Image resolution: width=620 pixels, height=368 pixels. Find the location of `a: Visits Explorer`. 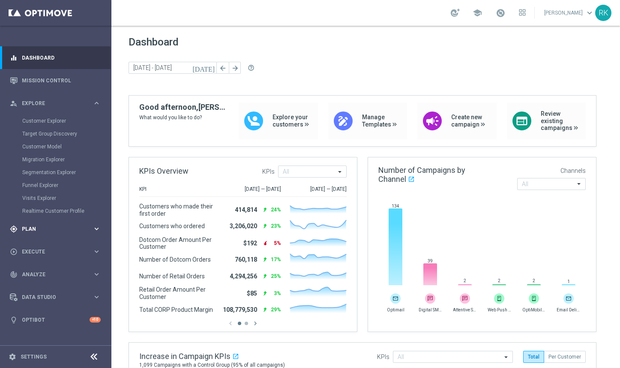

a: Visits Explorer is located at coordinates (56, 198).